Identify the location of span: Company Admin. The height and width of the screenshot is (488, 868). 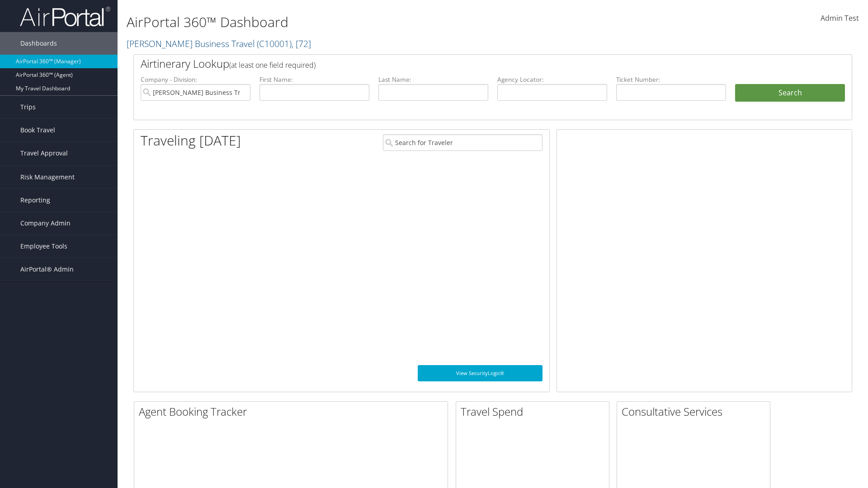
(45, 223).